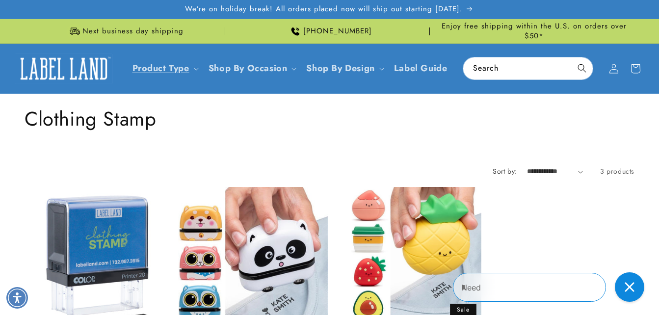  What do you see at coordinates (64, 69) in the screenshot?
I see `img: Label Land` at bounding box center [64, 69].